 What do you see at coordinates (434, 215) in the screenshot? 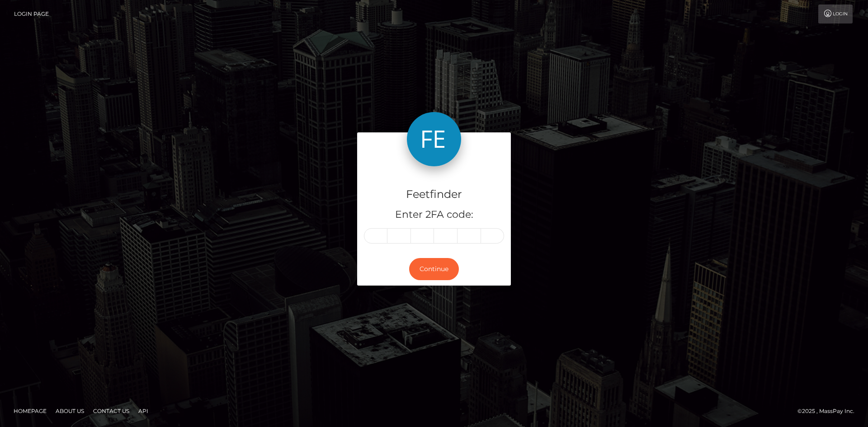
I see `h5: Enter 2FA code:` at bounding box center [434, 215].